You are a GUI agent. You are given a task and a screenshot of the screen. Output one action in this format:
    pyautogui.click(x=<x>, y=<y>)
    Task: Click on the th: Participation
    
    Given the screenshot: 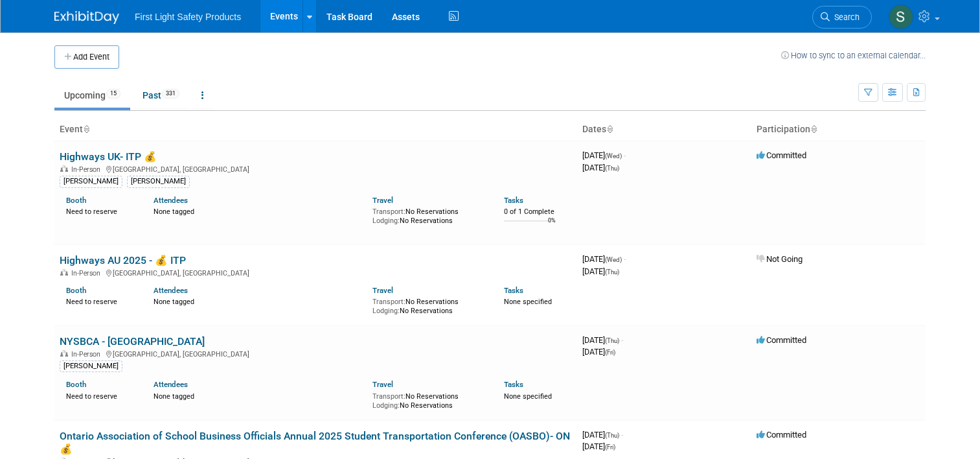 What is the action you would take?
    pyautogui.click(x=838, y=130)
    